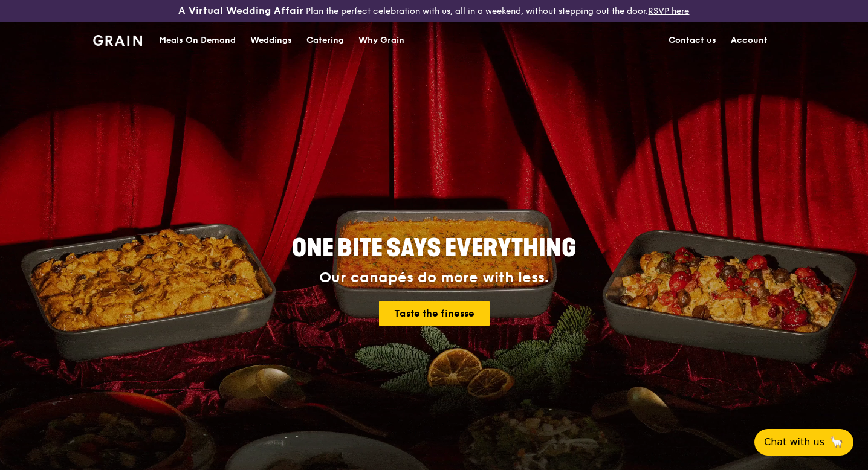 This screenshot has height=470, width=868. I want to click on div: Meals On Demand, so click(197, 40).